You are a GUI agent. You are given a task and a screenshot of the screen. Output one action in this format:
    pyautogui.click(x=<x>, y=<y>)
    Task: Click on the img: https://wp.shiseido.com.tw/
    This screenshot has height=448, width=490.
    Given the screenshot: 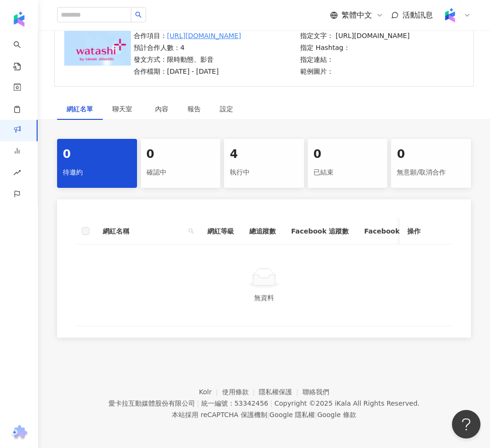 What is the action you would take?
    pyautogui.click(x=98, y=47)
    